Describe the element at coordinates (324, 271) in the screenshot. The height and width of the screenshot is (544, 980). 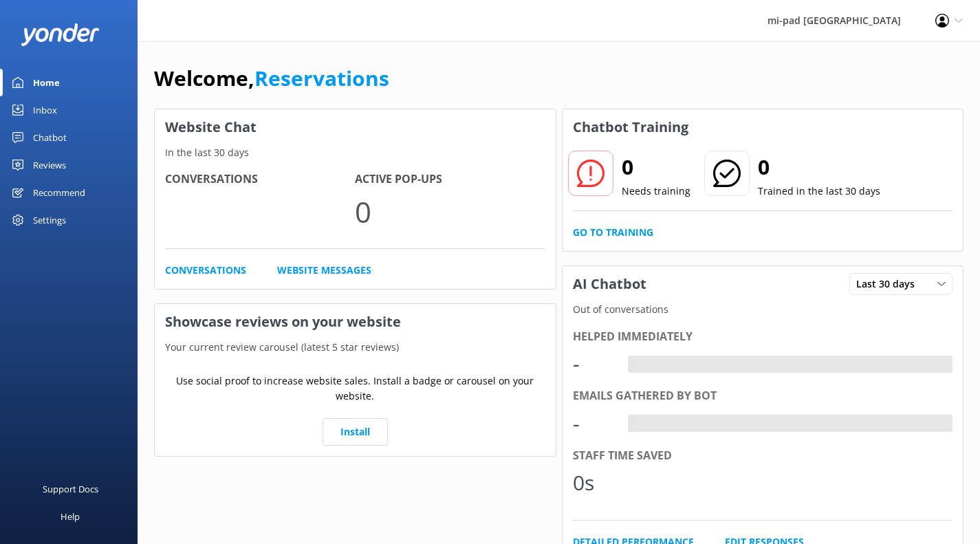
I see `a: Website Messages` at that location.